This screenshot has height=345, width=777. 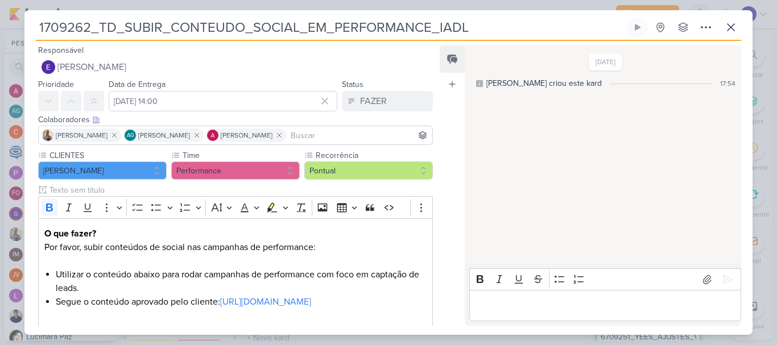 What do you see at coordinates (236, 248) in the screenshot?
I see `p: Por favor, subir conteúdos de social nas campanhas de performance:` at bounding box center [236, 248].